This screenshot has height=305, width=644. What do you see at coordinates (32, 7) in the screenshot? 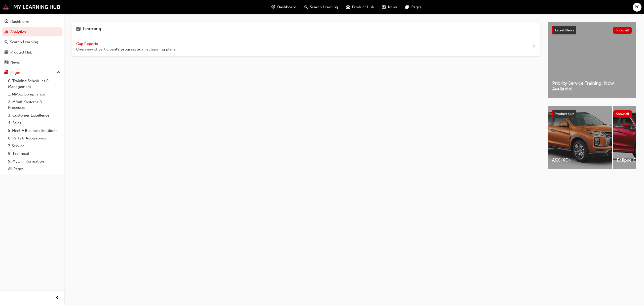
I see `img: mmal` at bounding box center [32, 7].